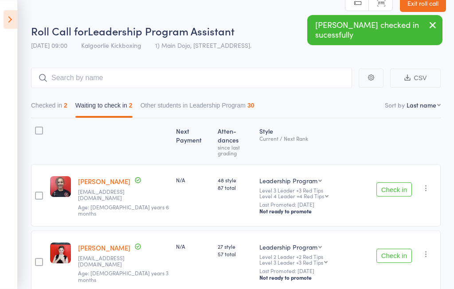 This screenshot has width=454, height=289. I want to click on div: 30, so click(251, 105).